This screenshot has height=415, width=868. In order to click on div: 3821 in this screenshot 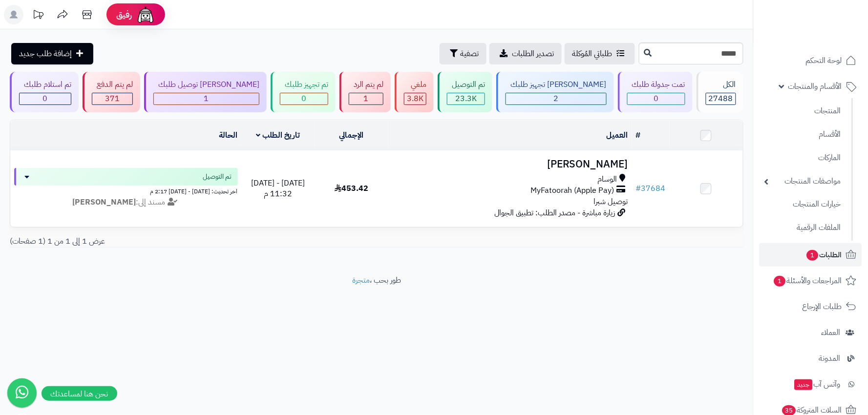, I will do `click(415, 99)`.